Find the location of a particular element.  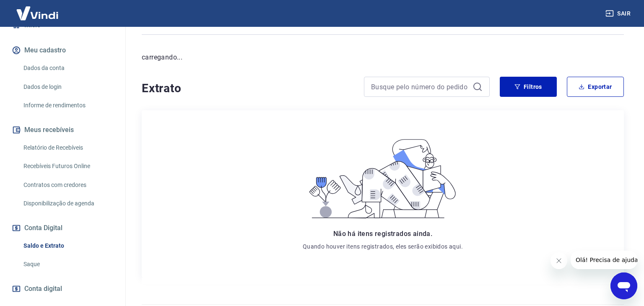

span: Não há itens registrados ainda. is located at coordinates (383, 233).